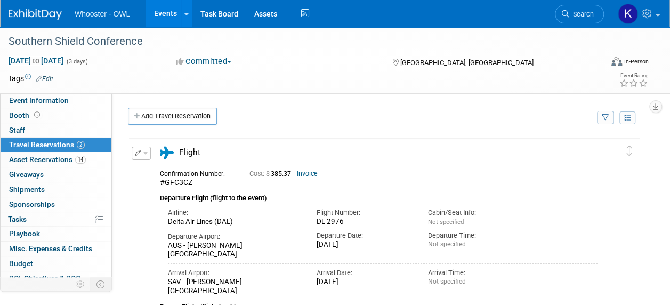  I want to click on div: Departure Flight (flight to the event), so click(378, 196).